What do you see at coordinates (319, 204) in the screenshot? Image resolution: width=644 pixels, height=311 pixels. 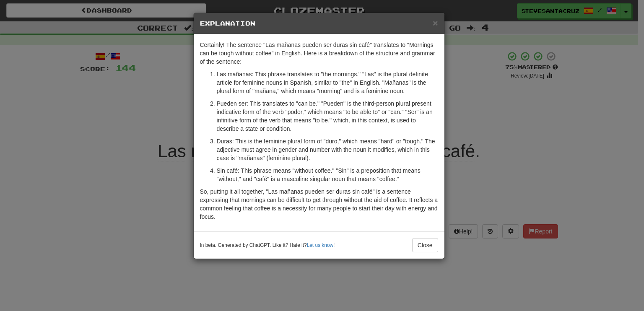 I see `p: So, putting it all together, "Las mañanas pueden ser duras sin café" is a sentence expressing tha...` at bounding box center [319, 204].